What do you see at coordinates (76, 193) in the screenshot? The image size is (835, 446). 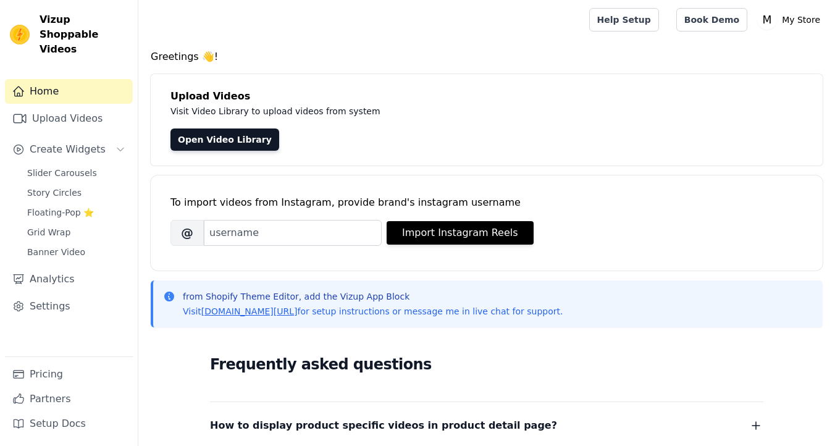 I see `a: Story Circles` at bounding box center [76, 193].